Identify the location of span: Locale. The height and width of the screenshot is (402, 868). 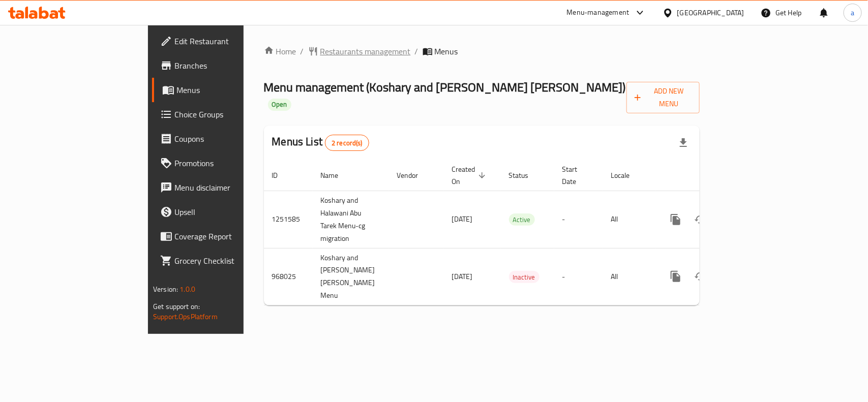
(627, 175).